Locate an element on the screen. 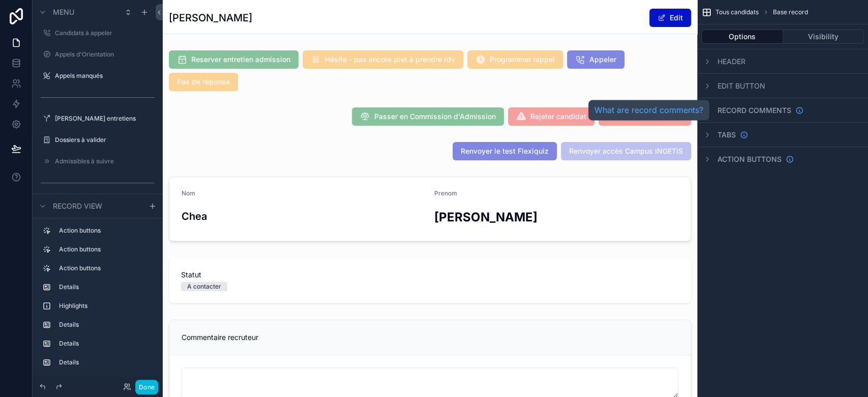 The width and height of the screenshot is (868, 397). label: Admissibles à suivre is located at coordinates (103, 161).